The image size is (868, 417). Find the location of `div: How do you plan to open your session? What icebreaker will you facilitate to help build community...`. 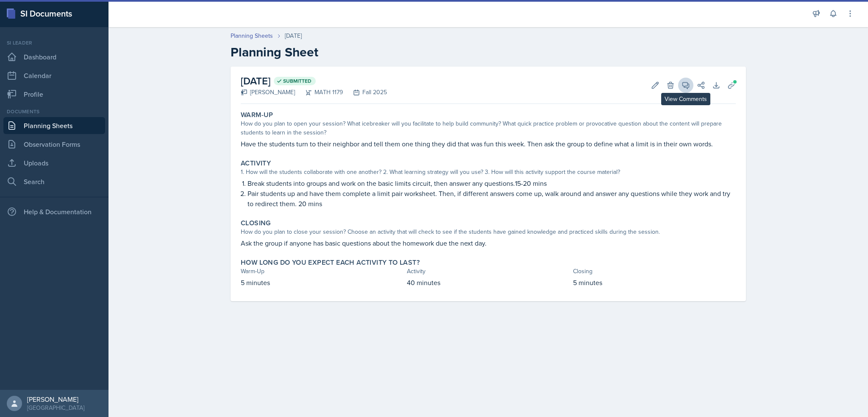

div: How do you plan to open your session? What icebreaker will you facilitate to help build community... is located at coordinates (489, 128).